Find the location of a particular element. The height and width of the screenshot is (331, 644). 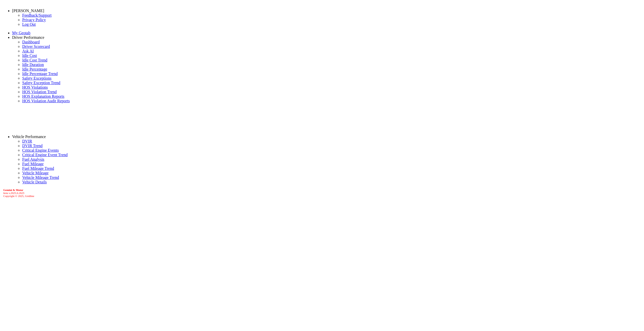

a: Privacy Policy is located at coordinates (34, 20).